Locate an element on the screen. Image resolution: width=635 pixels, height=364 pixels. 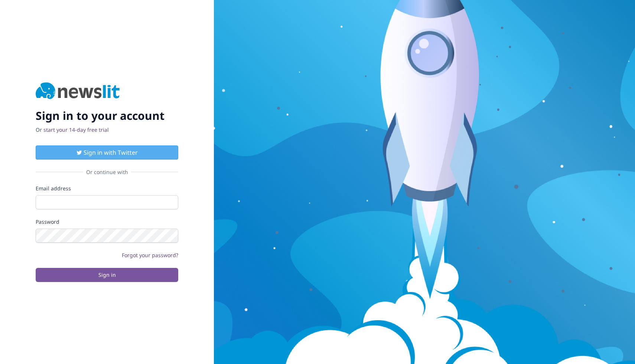
h2: Sign in to your account is located at coordinates (107, 116).